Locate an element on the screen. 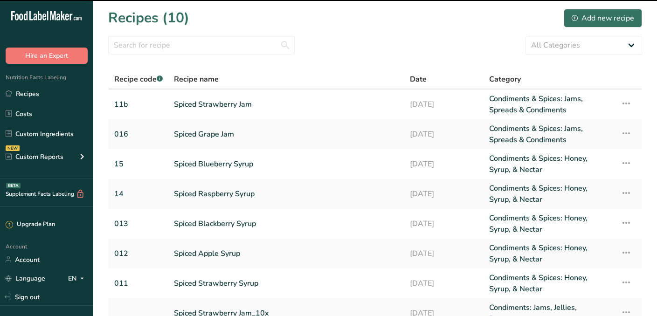 The width and height of the screenshot is (657, 316). a: 011 is located at coordinates (138, 283).